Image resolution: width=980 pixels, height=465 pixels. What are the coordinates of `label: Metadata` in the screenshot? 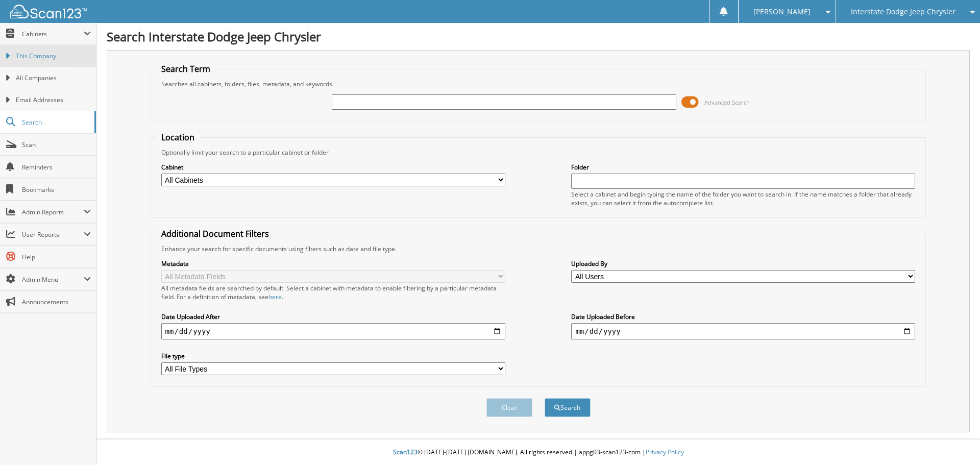 It's located at (333, 263).